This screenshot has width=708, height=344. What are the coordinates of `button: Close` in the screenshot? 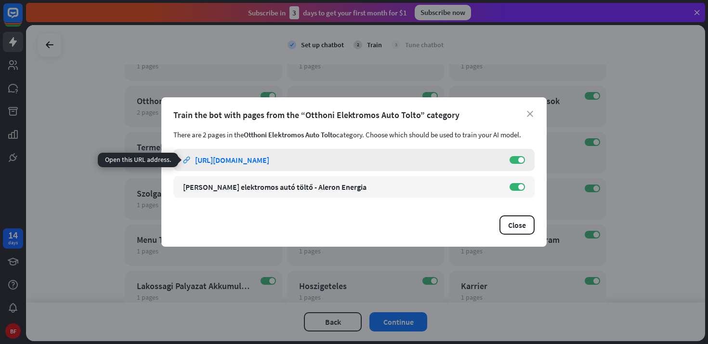 It's located at (517, 225).